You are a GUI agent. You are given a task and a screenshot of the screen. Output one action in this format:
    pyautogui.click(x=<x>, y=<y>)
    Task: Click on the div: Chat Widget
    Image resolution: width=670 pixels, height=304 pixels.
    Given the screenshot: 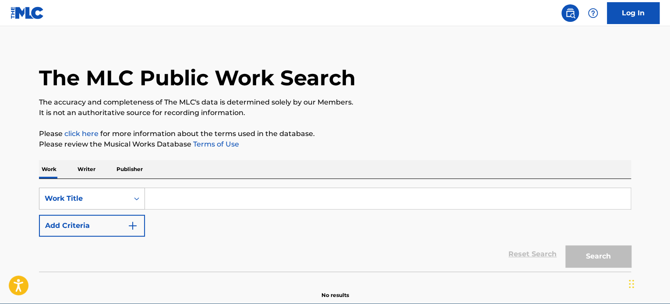 What is the action you would take?
    pyautogui.click(x=648, y=283)
    